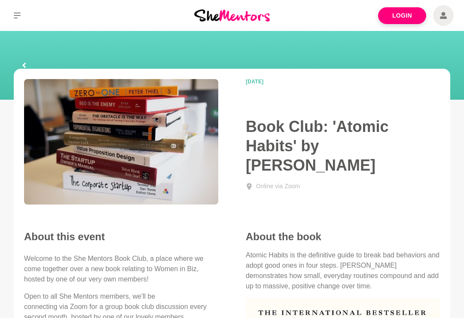 The height and width of the screenshot is (318, 464). What do you see at coordinates (343, 237) in the screenshot?
I see `h4: About the book` at bounding box center [343, 237].